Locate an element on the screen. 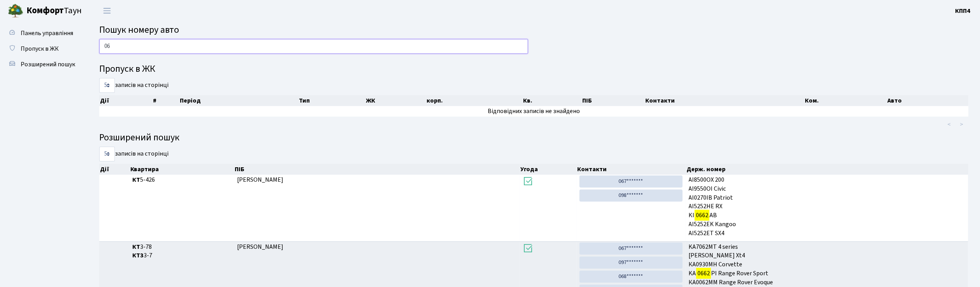 The height and width of the screenshot is (287, 980). th: Держ. номер is located at coordinates (827, 169).